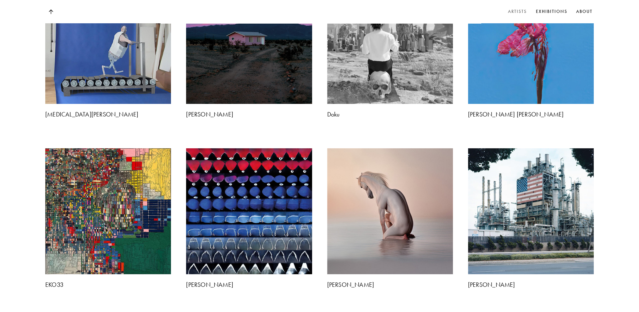  I want to click on a: Artist ProfileEKO33, so click(108, 218).